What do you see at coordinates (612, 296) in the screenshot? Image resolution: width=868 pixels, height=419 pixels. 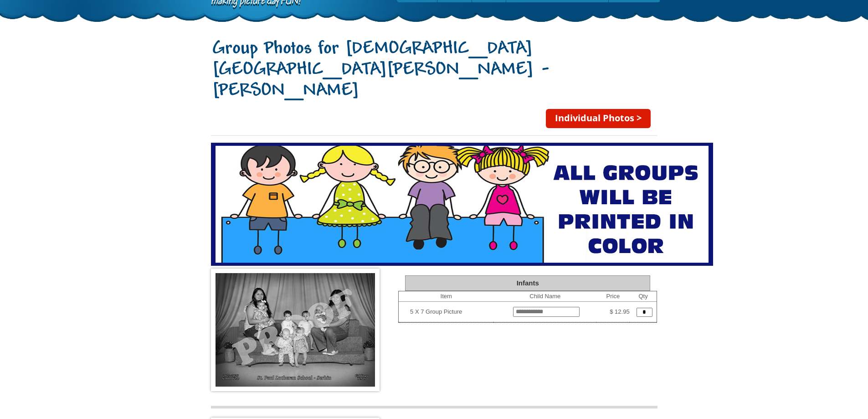 I see `th: Price` at bounding box center [612, 296].